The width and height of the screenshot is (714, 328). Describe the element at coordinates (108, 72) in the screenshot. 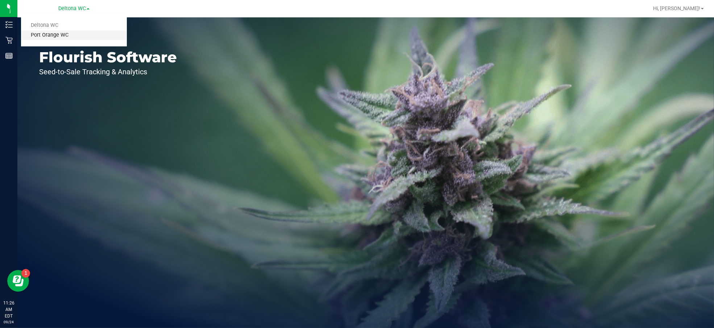

I see `p: Seed-to-Sale Tracking & Analytics` at that location.